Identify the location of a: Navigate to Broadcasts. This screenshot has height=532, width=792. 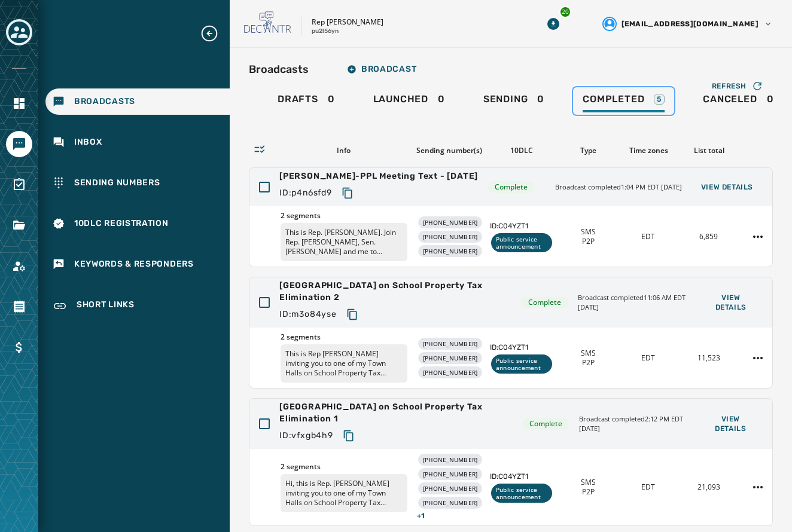
(138, 102).